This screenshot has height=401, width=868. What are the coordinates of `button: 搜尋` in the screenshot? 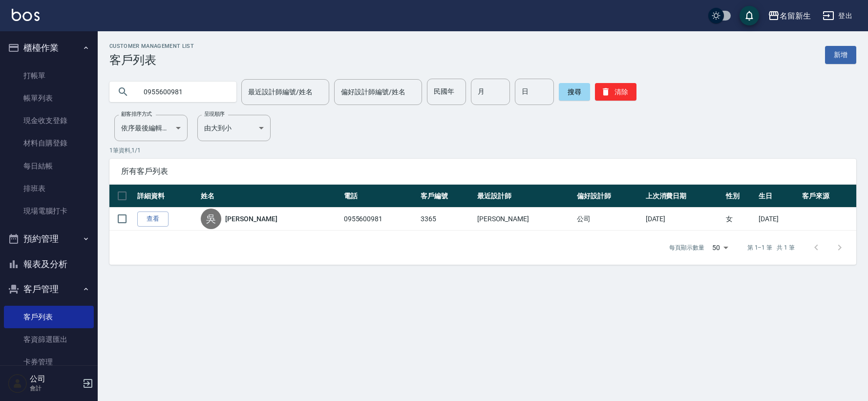 It's located at (575, 92).